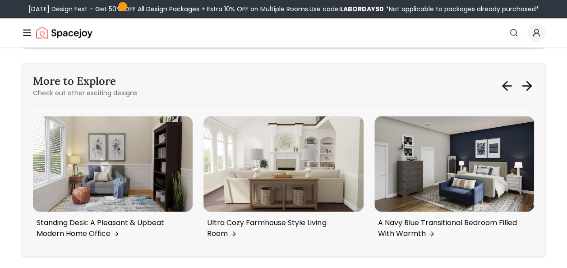 This screenshot has width=567, height=268. Describe the element at coordinates (64, 32) in the screenshot. I see `img: Spacejoy Logo` at that location.